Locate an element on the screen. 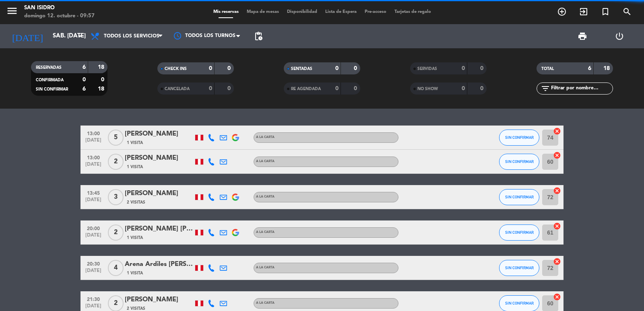  i: search is located at coordinates (627, 12).